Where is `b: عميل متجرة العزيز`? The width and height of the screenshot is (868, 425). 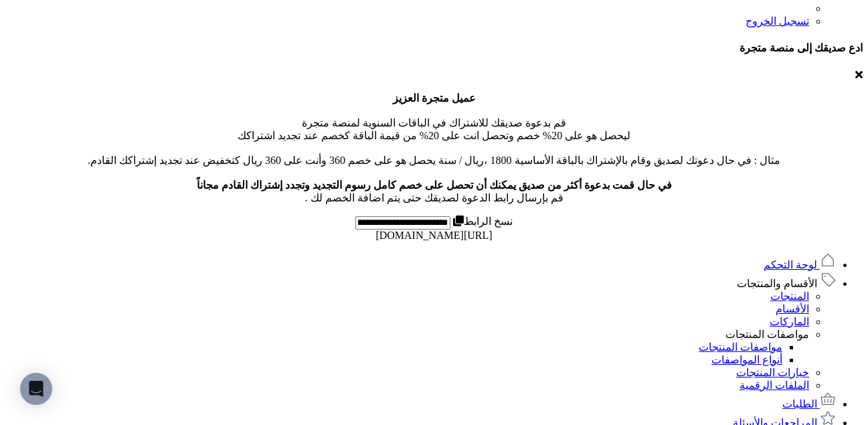 b: عميل متجرة العزيز is located at coordinates (434, 98).